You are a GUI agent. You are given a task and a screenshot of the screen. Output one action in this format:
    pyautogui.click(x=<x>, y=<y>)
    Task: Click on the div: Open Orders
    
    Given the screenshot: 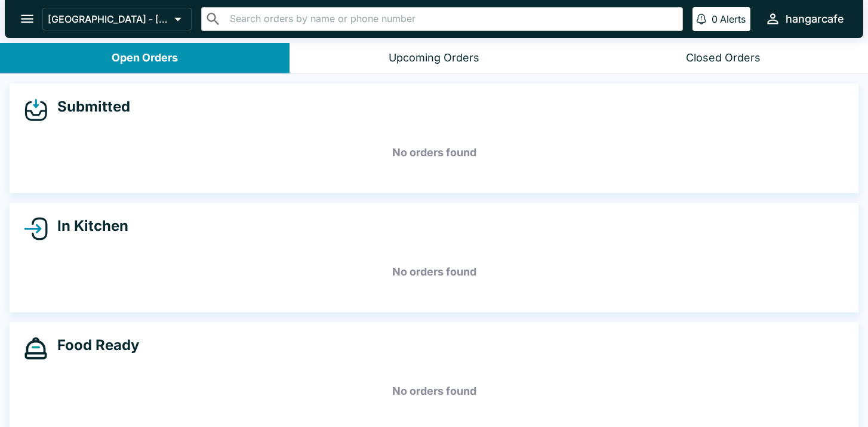 What is the action you would take?
    pyautogui.click(x=144, y=58)
    